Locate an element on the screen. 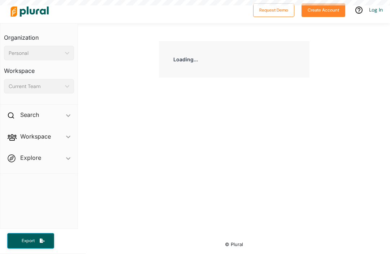  h2: Search is located at coordinates (30, 115).